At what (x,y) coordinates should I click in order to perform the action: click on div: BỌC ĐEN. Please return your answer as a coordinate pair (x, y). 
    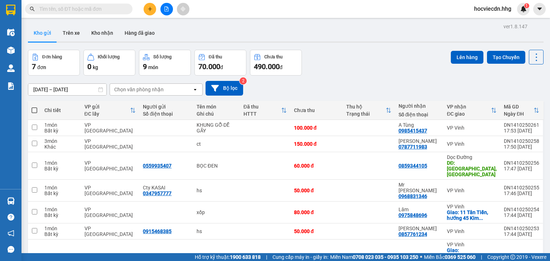
    Looking at the image, I should click on (216, 166).